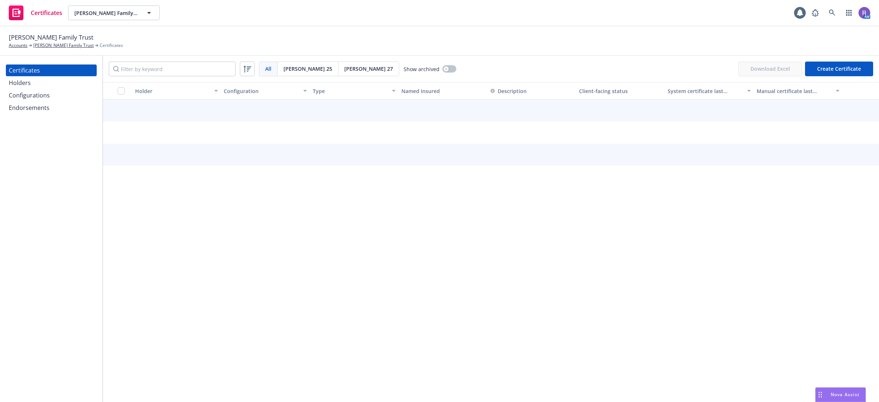 The image size is (879, 402). What do you see at coordinates (443, 91) in the screenshot?
I see `div: Named Insured` at bounding box center [443, 91].